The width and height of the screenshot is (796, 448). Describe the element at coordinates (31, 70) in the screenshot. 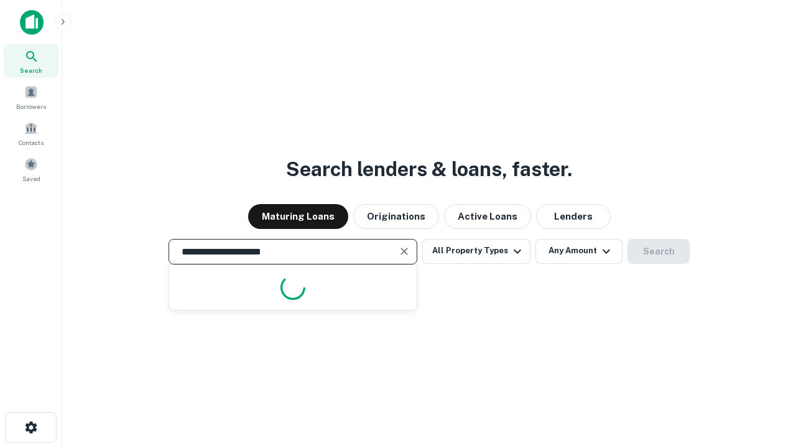

I see `span: Search` at that location.